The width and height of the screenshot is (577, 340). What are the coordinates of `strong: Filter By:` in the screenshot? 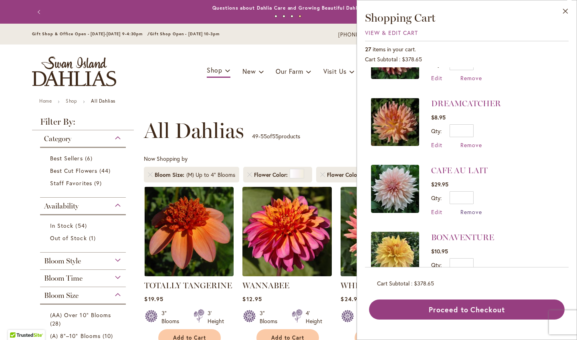 It's located at (83, 124).